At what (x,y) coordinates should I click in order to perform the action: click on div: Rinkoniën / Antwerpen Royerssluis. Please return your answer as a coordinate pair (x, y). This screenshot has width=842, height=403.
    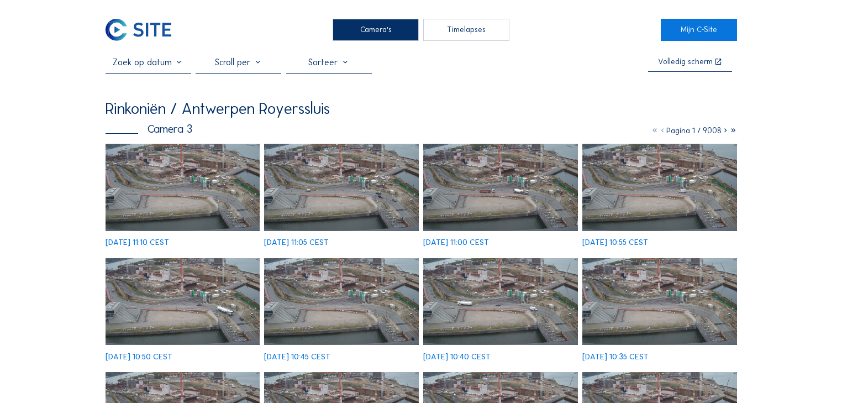
    Looking at the image, I should click on (218, 109).